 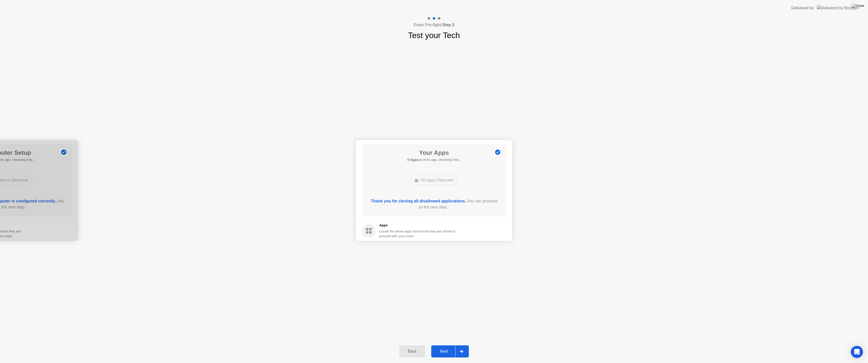 What do you see at coordinates (802, 8) in the screenshot?
I see `div: Delivered by` at bounding box center [802, 8].